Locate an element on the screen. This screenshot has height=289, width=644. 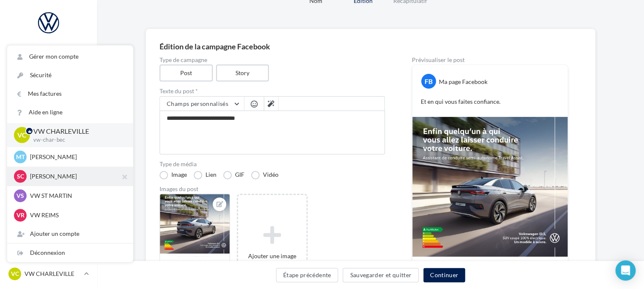
div: Prévisualiser le post is located at coordinates (490, 60).